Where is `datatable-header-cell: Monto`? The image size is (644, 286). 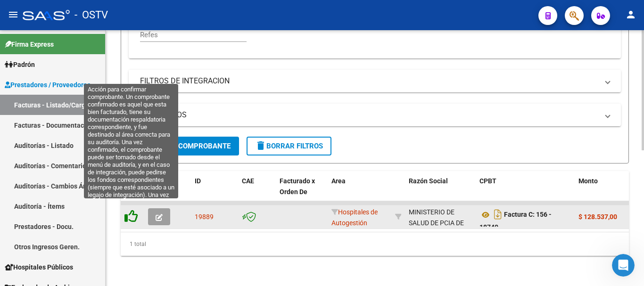 datatable-header-cell: Monto is located at coordinates (603, 192).